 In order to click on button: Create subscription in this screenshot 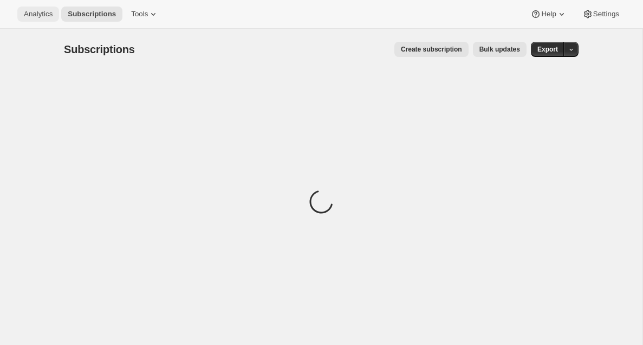, I will do `click(432, 49)`.